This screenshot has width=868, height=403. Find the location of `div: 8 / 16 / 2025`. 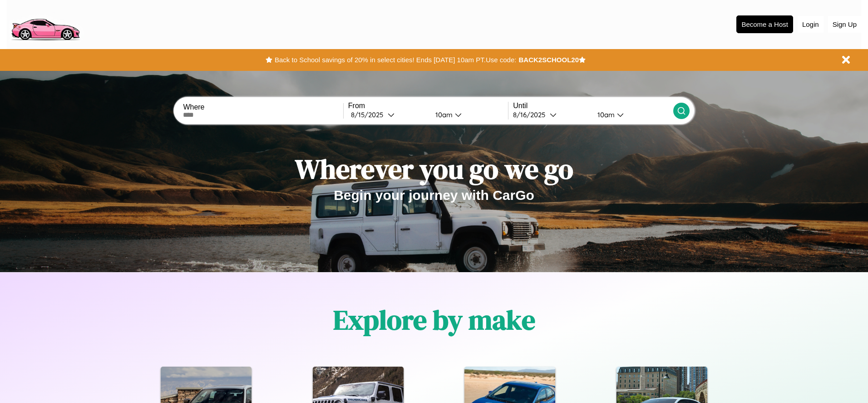

div: 8 / 16 / 2025 is located at coordinates (531, 114).